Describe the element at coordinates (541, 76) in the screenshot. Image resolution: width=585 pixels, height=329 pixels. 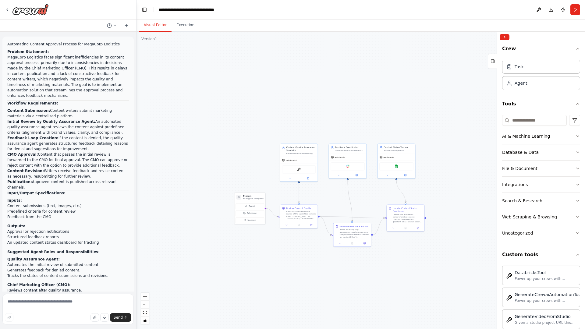
I see `div: Crew` at that location.